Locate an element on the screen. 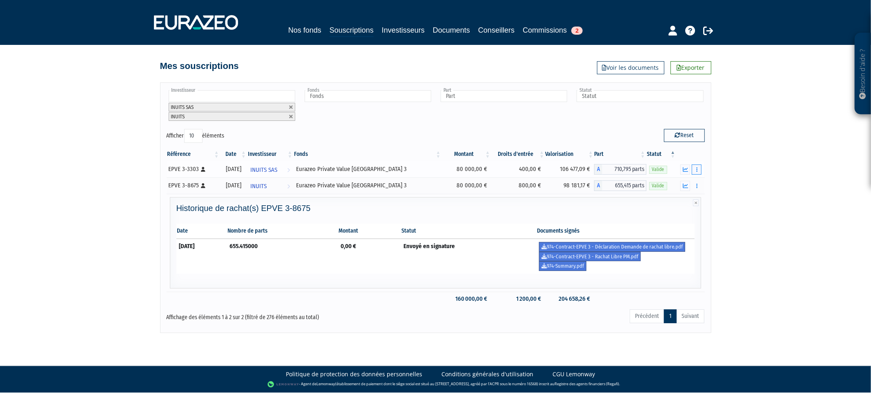 The image size is (871, 413). a: Registre des agents financiers (Regafi) is located at coordinates (587, 384).